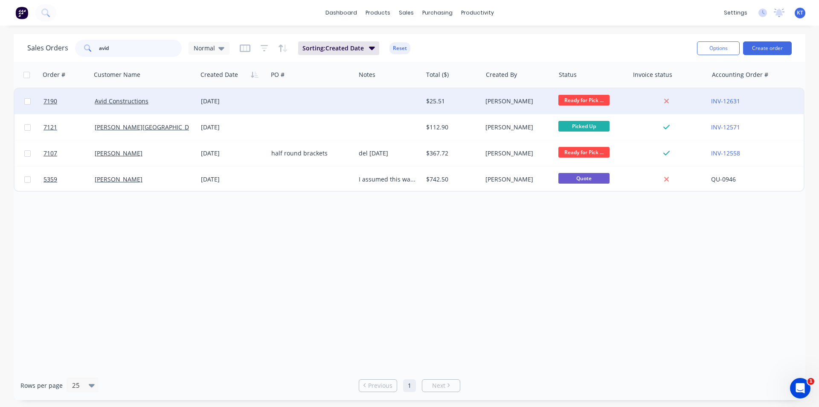  Describe the element at coordinates (41, 385) in the screenshot. I see `span: Rows per page` at that location.